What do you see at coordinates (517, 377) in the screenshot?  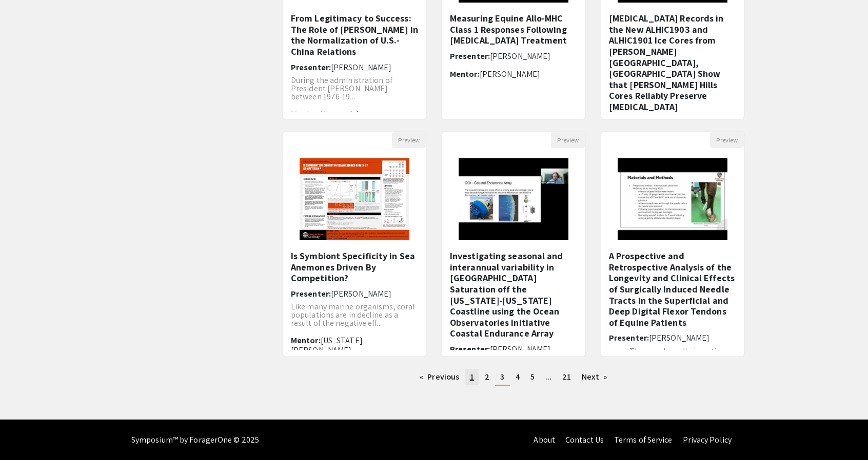 I see `span: 4` at bounding box center [517, 377].